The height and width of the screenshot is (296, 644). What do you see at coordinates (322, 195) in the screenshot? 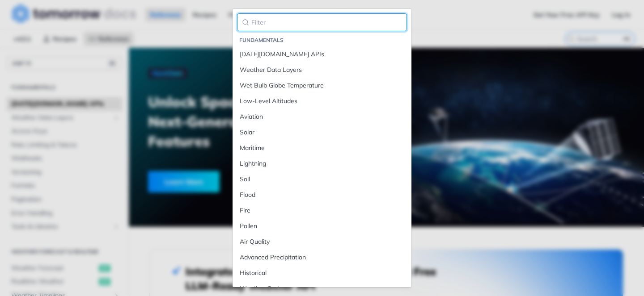
I see `a: Flood` at bounding box center [322, 195].